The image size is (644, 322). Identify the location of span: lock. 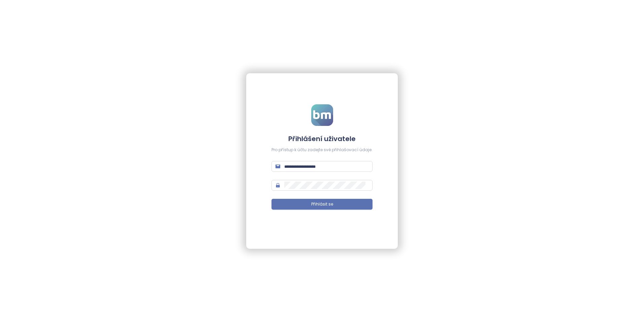
(278, 185).